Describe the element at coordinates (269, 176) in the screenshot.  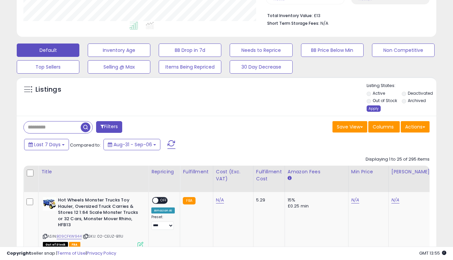
I see `div: Fulfillment Cost` at that location.